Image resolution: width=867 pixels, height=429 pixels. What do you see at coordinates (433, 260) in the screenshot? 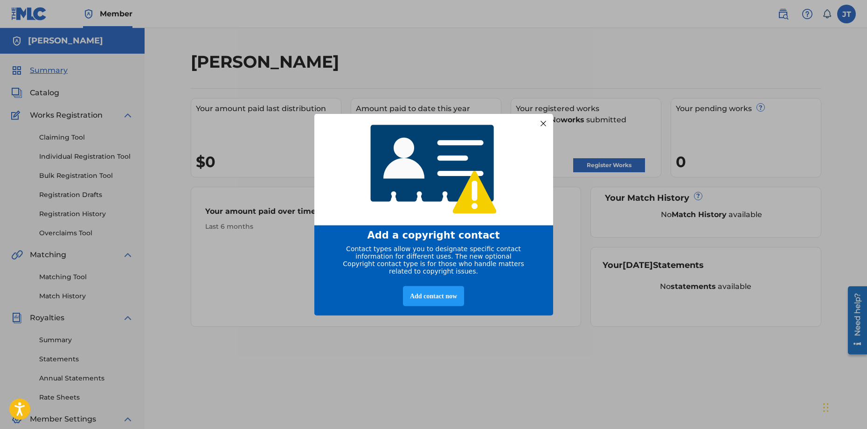
I see `span: Contact types allow you to designate specific contact information for different uses. The new opt...` at bounding box center [433, 260].